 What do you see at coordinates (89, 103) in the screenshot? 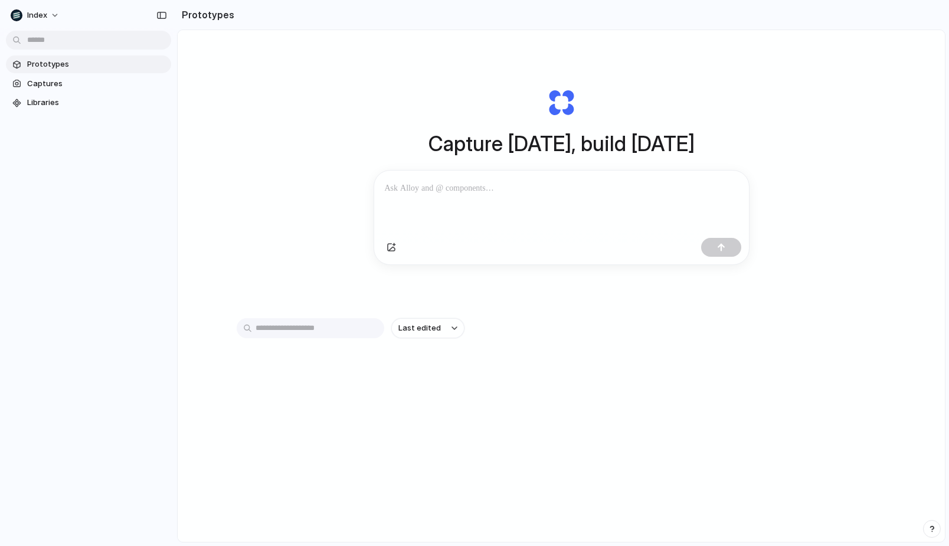
I see `a: Libraries` at bounding box center [89, 103].